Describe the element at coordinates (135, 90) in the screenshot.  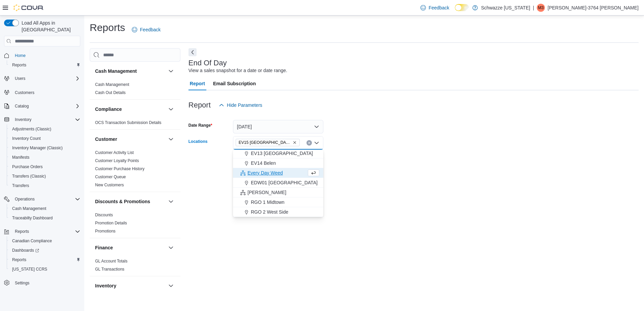
I see `div: Cash Management` at that location.